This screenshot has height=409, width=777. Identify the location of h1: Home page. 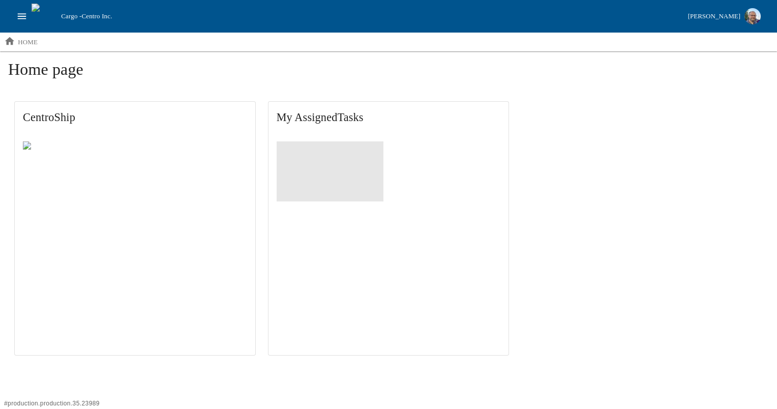
(388, 73).